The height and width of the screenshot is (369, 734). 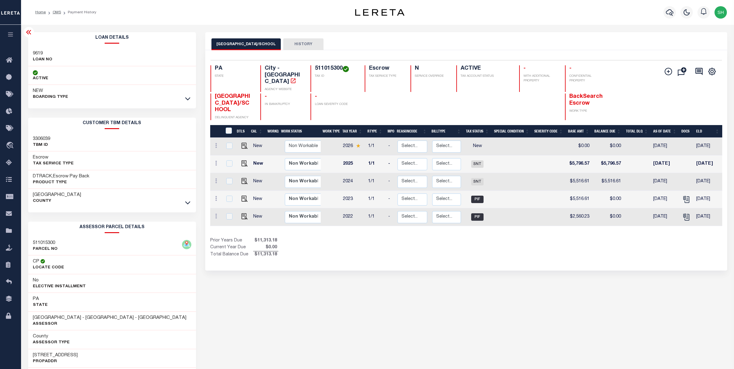 What do you see at coordinates (708, 131) in the screenshot?
I see `th: ELD: activate to sort column ascending` at bounding box center [708, 131].